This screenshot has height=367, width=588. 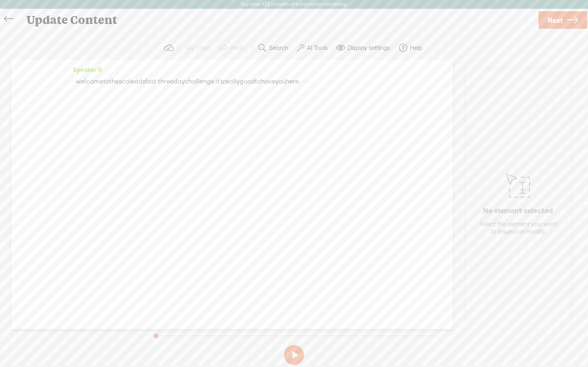 I want to click on span: three, so click(x=166, y=81).